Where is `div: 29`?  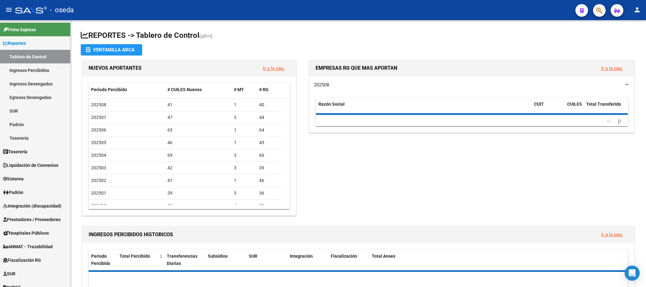
div: 29 is located at coordinates (269, 205).